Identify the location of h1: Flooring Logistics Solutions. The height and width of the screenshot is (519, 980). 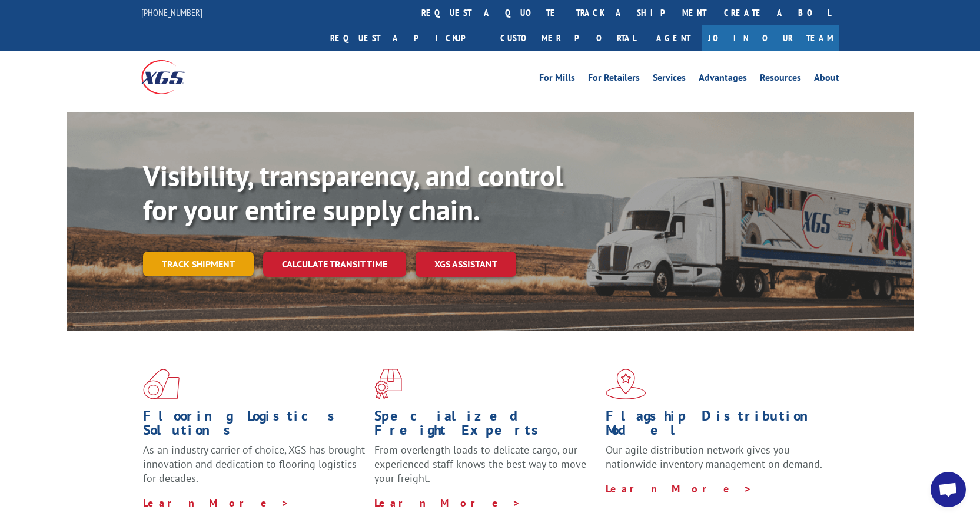
(254, 426).